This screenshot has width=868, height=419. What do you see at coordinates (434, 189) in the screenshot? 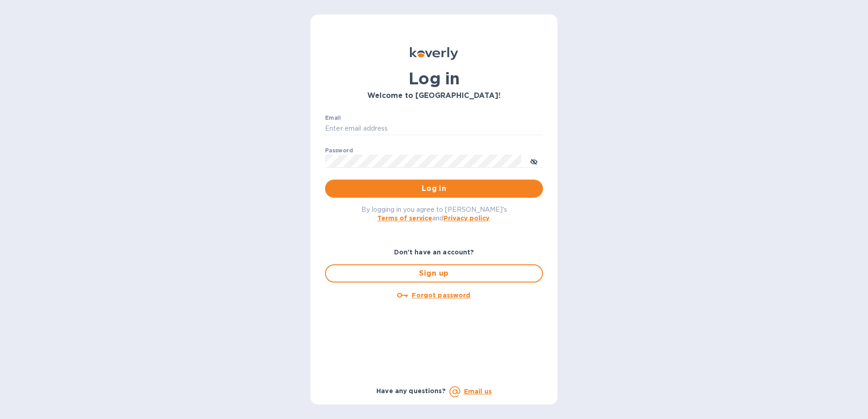
I see `button: Log in` at bounding box center [434, 189].